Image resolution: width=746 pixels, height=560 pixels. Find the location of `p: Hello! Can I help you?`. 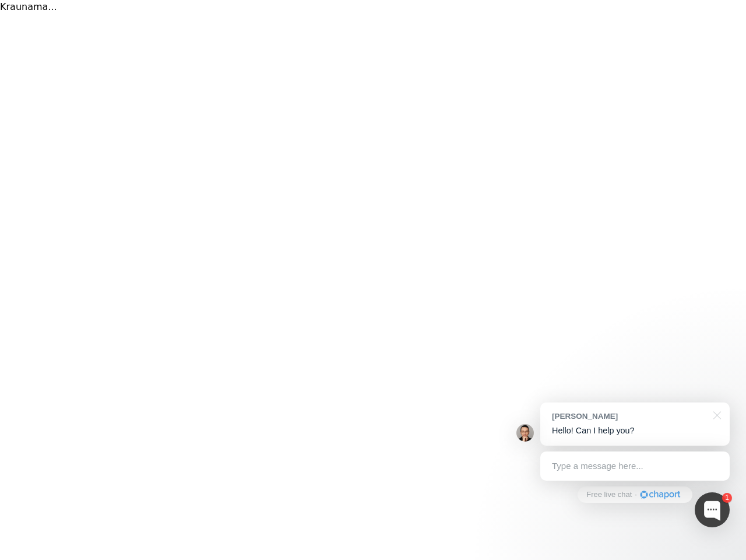

p: Hello! Can I help you? is located at coordinates (635, 430).